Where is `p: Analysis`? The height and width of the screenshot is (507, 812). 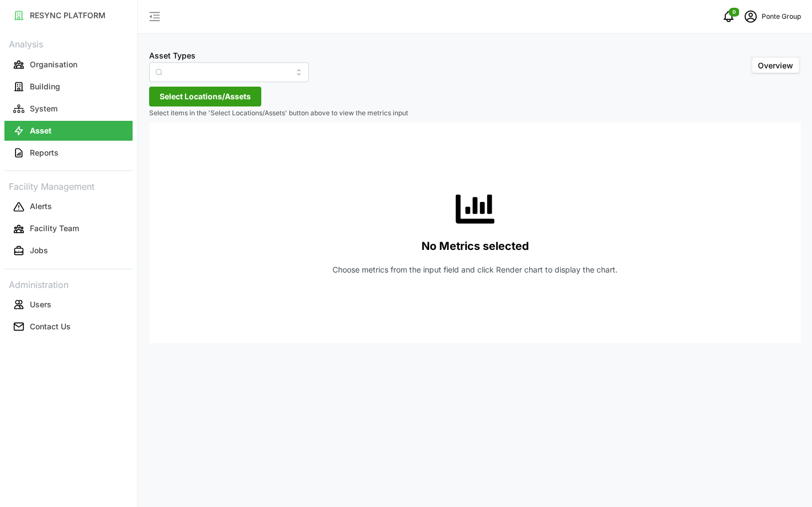 p: Analysis is located at coordinates (69, 43).